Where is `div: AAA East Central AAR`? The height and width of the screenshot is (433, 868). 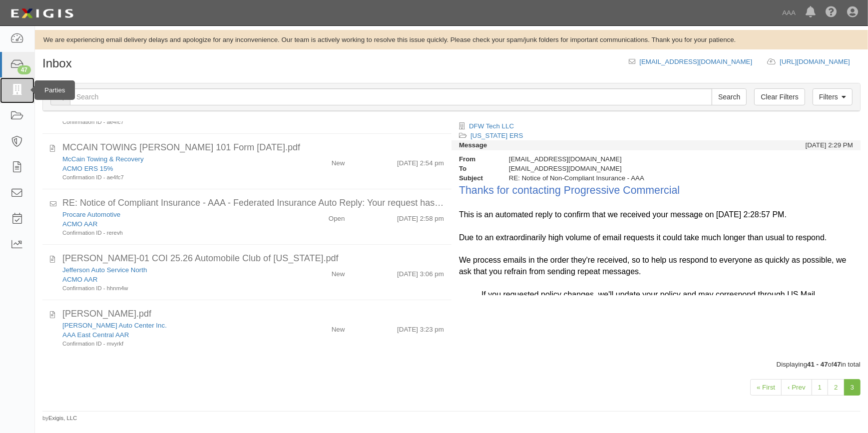
div: AAA East Central AAR is located at coordinates (170, 335).